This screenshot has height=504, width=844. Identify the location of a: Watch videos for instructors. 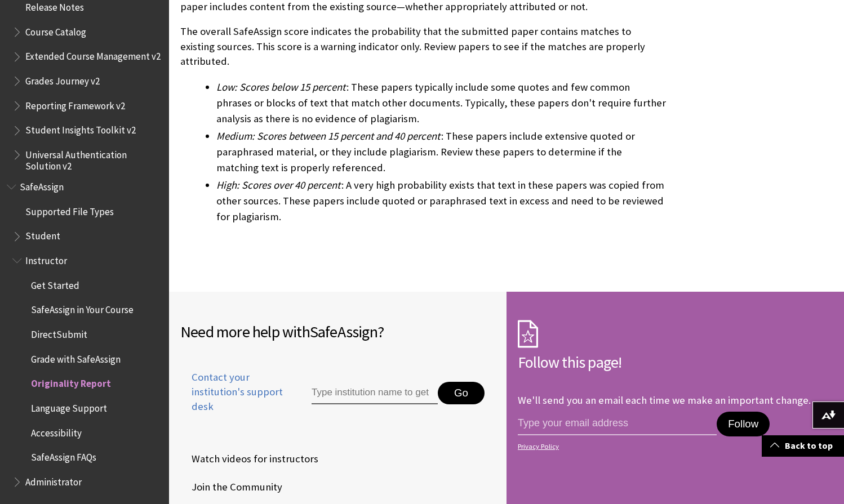
(250, 459).